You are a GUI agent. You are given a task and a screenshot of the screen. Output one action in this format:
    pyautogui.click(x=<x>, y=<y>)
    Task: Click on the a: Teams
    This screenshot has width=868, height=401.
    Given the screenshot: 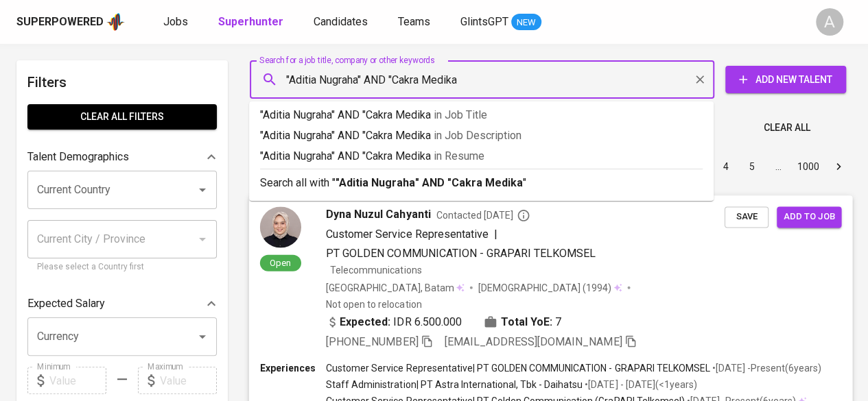 What is the action you would take?
    pyautogui.click(x=415, y=22)
    